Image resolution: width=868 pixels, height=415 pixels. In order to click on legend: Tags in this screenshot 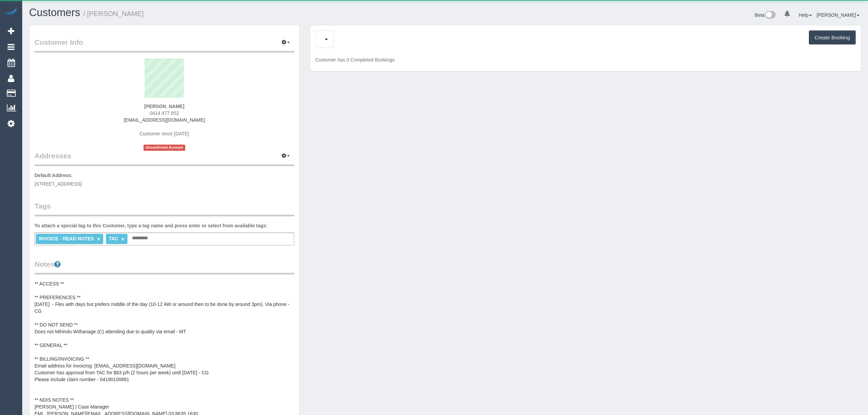, I will do `click(164, 208)`.